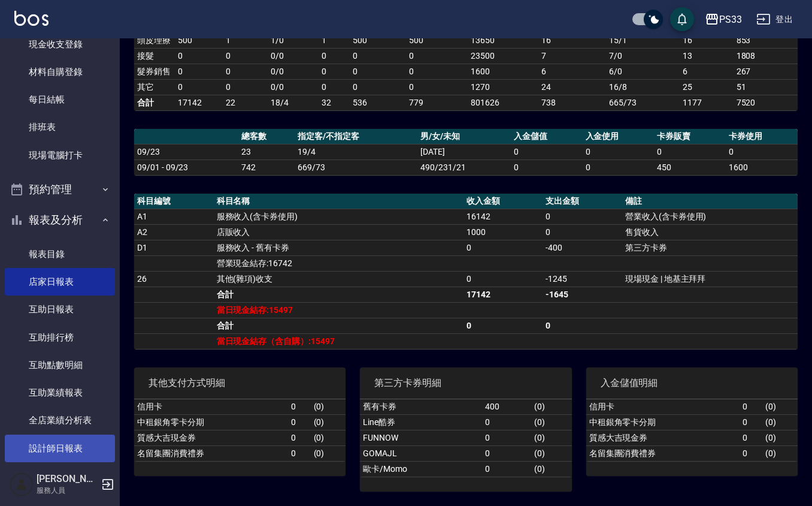 This screenshot has width=812, height=506. I want to click on span: 其他支付方式明細, so click(239, 383).